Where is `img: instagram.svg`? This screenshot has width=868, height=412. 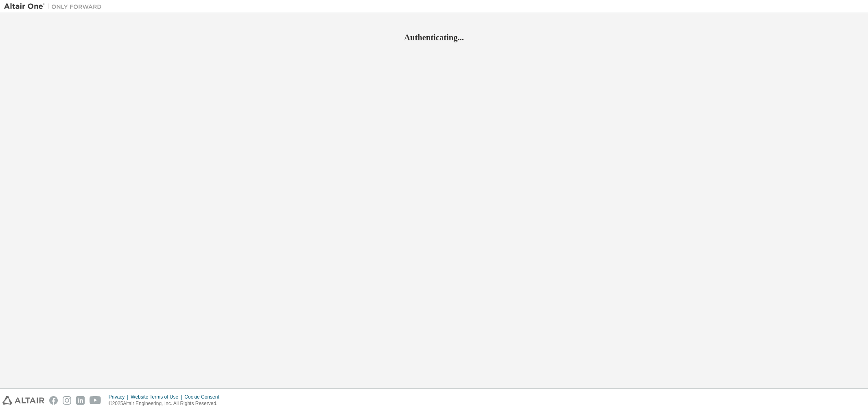 img: instagram.svg is located at coordinates (67, 400).